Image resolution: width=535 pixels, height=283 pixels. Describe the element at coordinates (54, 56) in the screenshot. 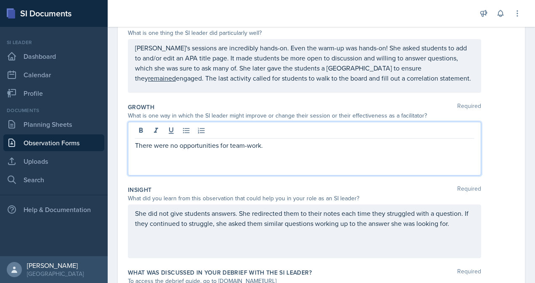

I see `a: Dashboard` at that location.